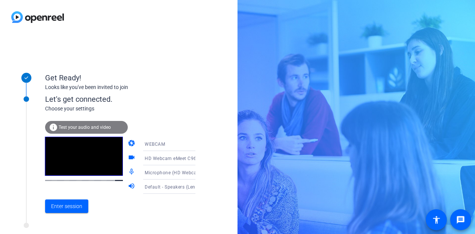  Describe the element at coordinates (120, 87) in the screenshot. I see `div: Looks like you've been invited to join` at that location.